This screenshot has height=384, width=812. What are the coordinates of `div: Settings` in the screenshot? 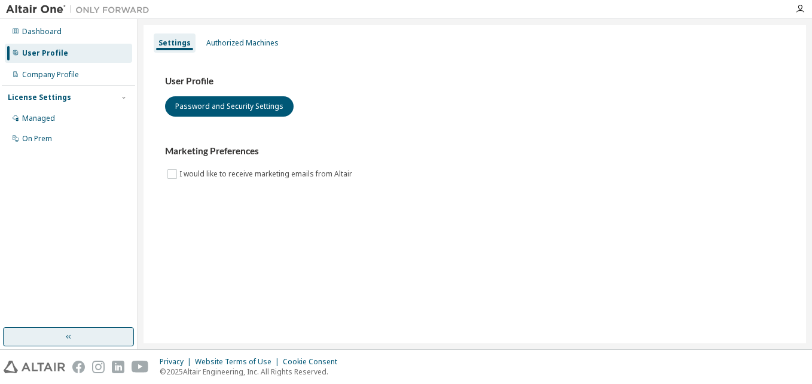 It's located at (175, 43).